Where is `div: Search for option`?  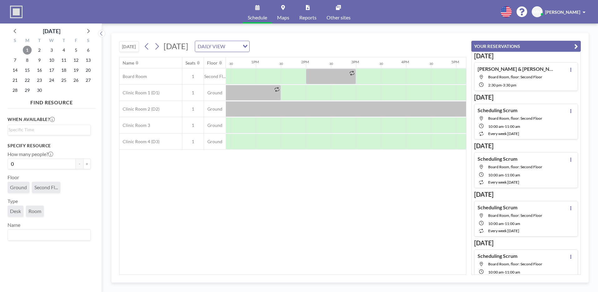 div: Search for option is located at coordinates (222, 46).